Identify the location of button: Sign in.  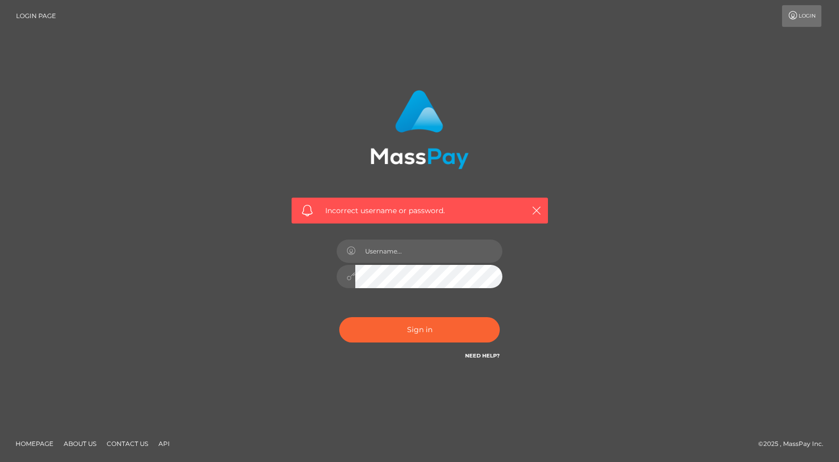
(419, 330).